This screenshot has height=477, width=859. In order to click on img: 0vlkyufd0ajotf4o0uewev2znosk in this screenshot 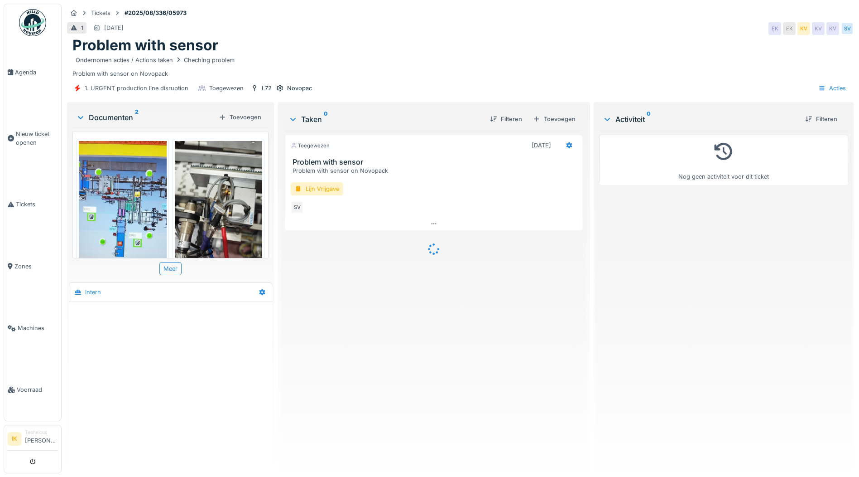, I will do `click(219, 219)`.